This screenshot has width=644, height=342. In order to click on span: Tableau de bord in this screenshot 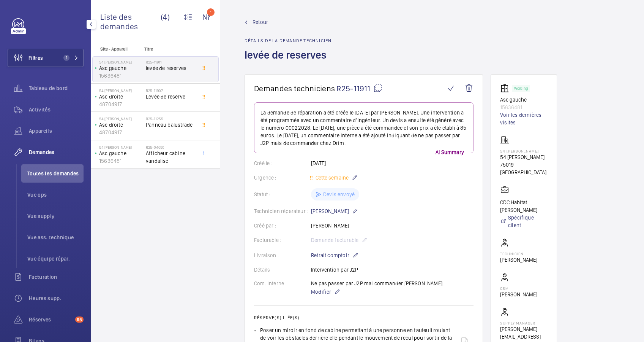, I will do `click(56, 88)`.